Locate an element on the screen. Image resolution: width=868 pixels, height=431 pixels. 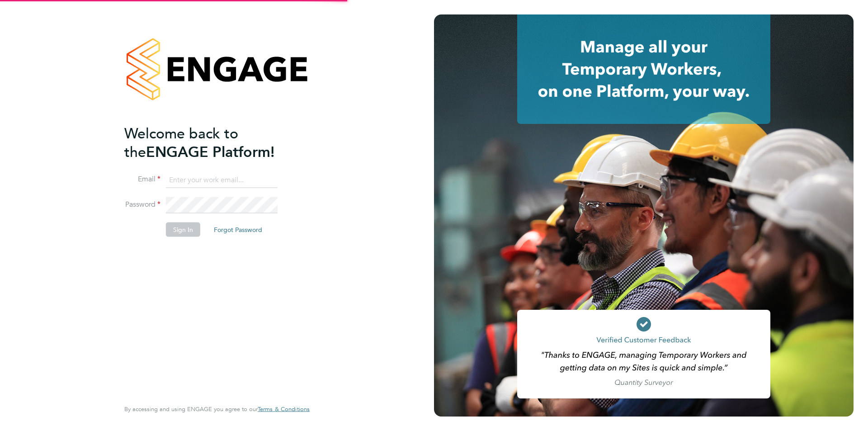
button: Sign In is located at coordinates (183, 230).